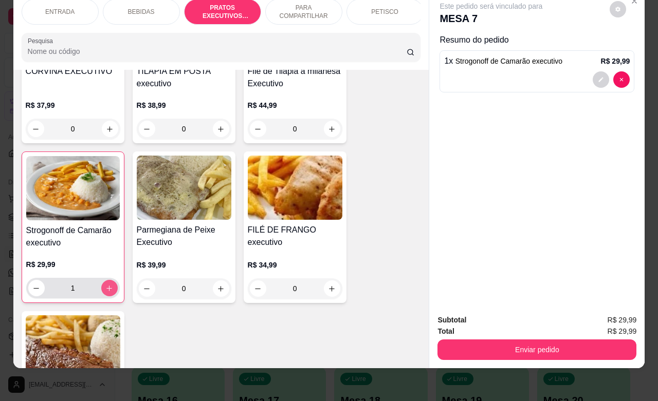 This screenshot has height=401, width=658. I want to click on strong: Subtotal, so click(452, 320).